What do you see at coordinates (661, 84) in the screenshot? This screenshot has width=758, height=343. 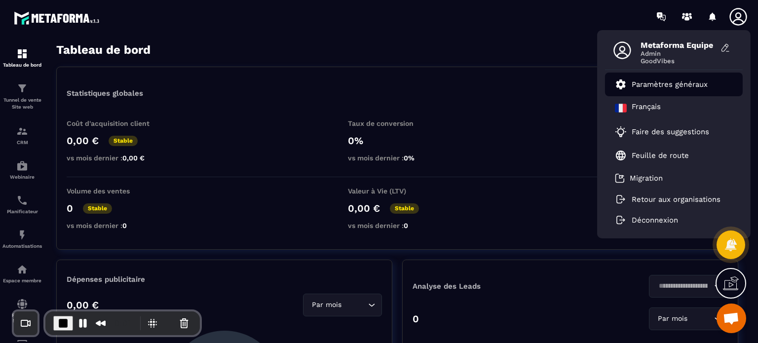 I see `a: Paramètres généraux` at bounding box center [661, 84].